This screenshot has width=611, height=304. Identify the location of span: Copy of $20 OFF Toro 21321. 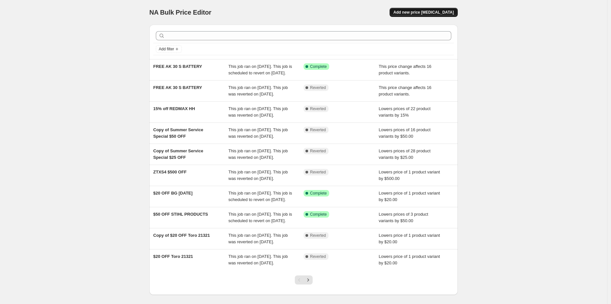
(181, 235).